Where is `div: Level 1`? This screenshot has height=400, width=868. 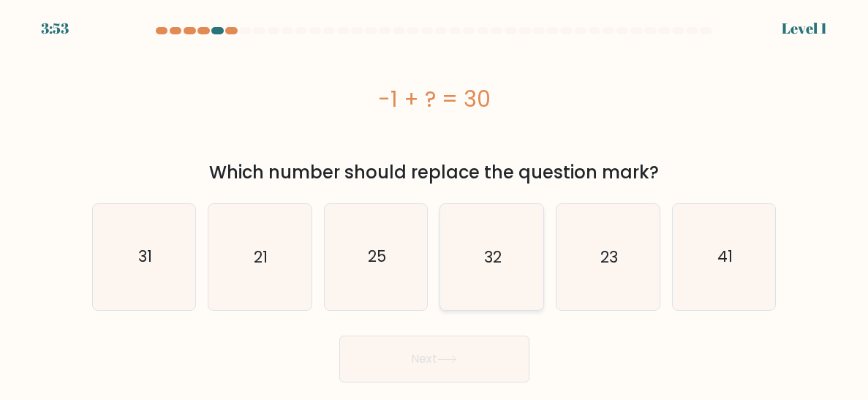
div: Level 1 is located at coordinates (804, 28).